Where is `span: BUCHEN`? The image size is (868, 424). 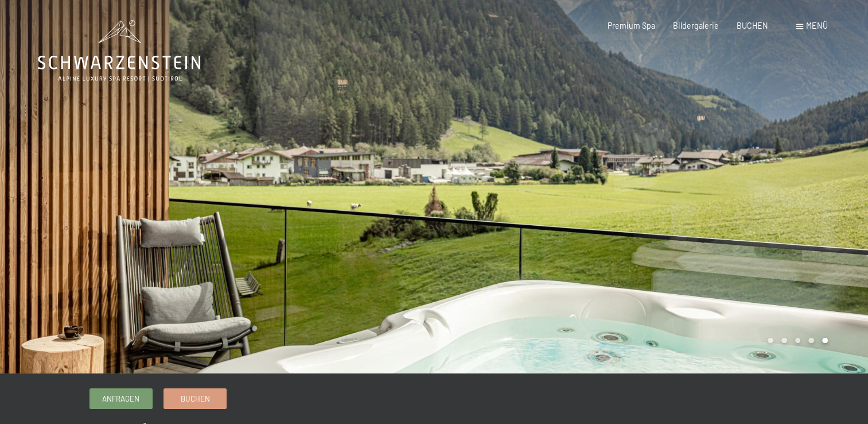
span: BUCHEN is located at coordinates (752, 25).